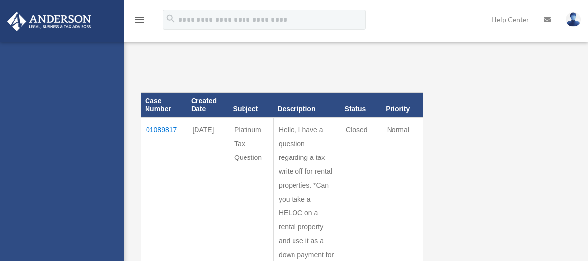  What do you see at coordinates (164, 105) in the screenshot?
I see `th: Case Number` at bounding box center [164, 105].